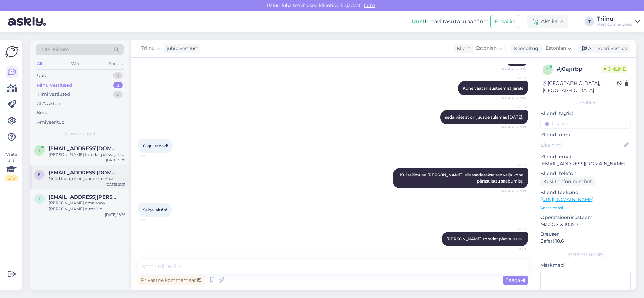  I want to click on div: Nüüd tean, et on juurde tulemas, so click(87, 179).